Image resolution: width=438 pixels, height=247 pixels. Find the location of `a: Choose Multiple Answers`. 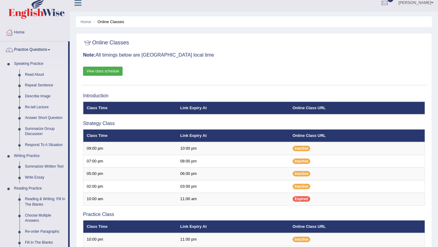

a: Choose Multiple Answers is located at coordinates (45, 218).